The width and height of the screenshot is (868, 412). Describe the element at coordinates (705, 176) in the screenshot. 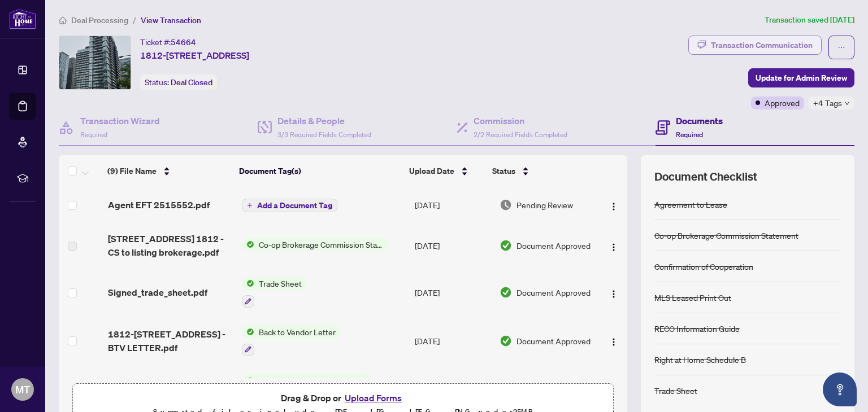

I see `span: Document Checklist` at that location.